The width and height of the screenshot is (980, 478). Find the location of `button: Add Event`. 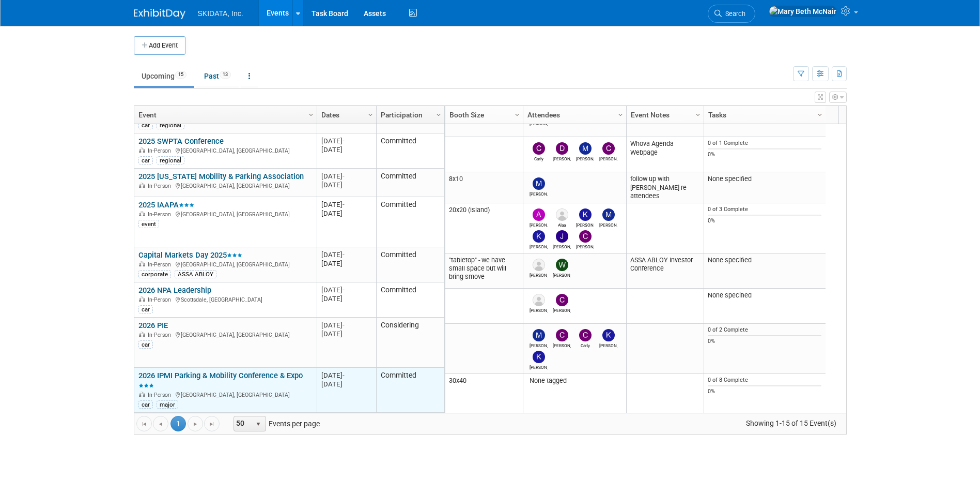

button: Add Event is located at coordinates (159, 45).